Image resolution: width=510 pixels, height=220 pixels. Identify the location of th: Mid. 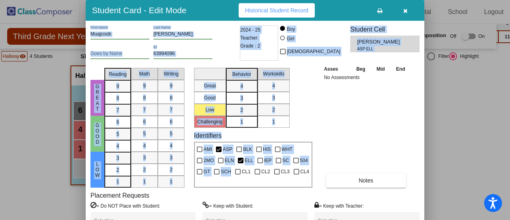
(381, 69).